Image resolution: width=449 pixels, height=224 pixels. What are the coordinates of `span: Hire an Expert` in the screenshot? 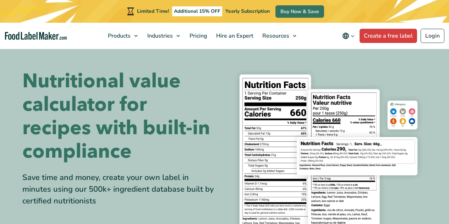 It's located at (234, 36).